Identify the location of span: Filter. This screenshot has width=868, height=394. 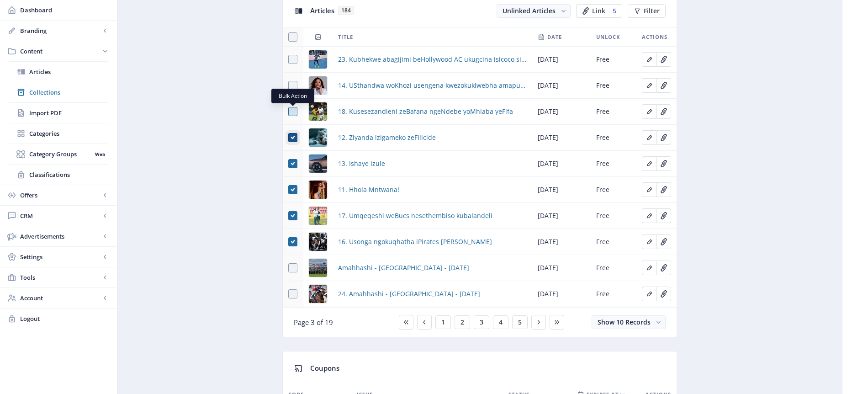
(652, 11).